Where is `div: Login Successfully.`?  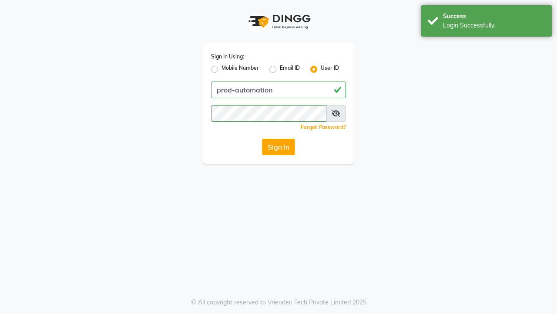
div: Login Successfully. is located at coordinates (494, 25).